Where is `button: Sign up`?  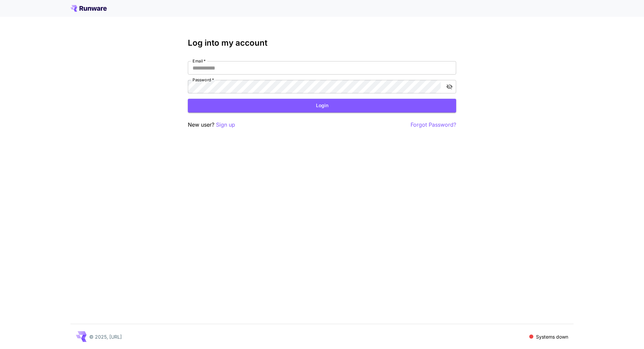
button: Sign up is located at coordinates (225, 124).